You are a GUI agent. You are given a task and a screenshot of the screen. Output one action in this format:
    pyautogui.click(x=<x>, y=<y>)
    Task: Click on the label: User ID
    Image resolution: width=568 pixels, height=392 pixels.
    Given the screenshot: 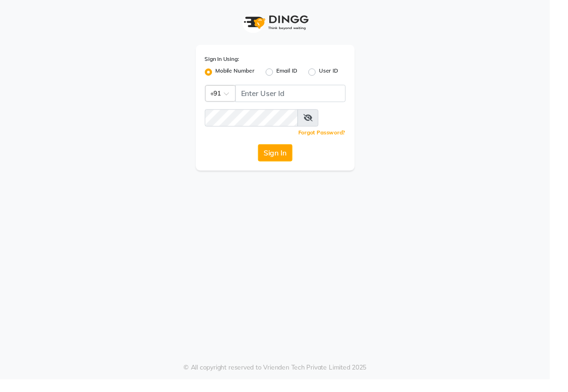 What is the action you would take?
    pyautogui.click(x=339, y=75)
    